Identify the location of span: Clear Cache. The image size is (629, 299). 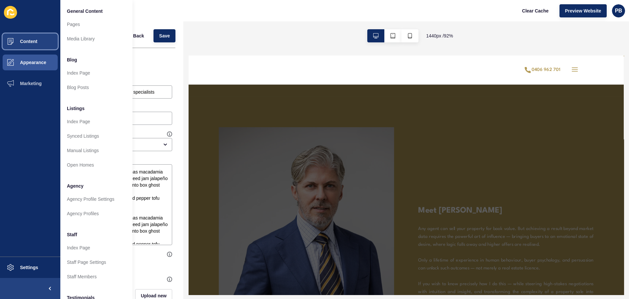
(535, 11).